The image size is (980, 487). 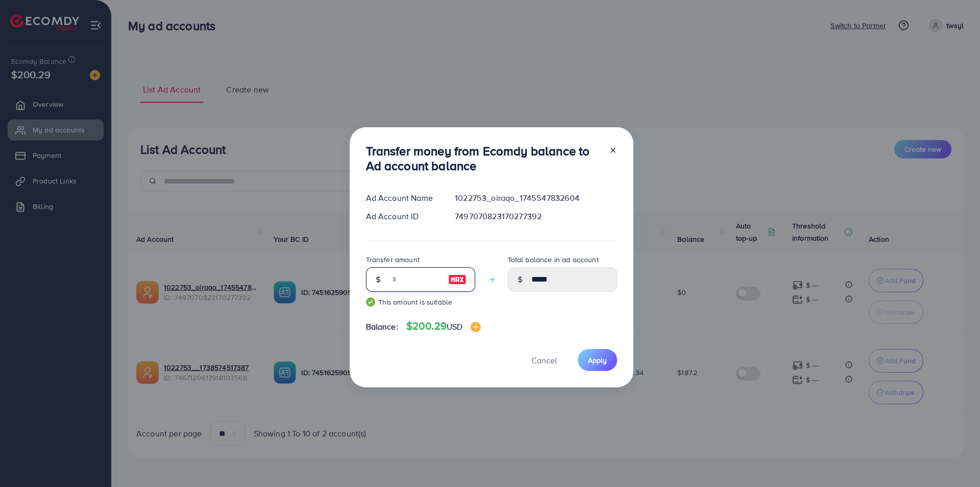 I want to click on span: Apply, so click(x=597, y=361).